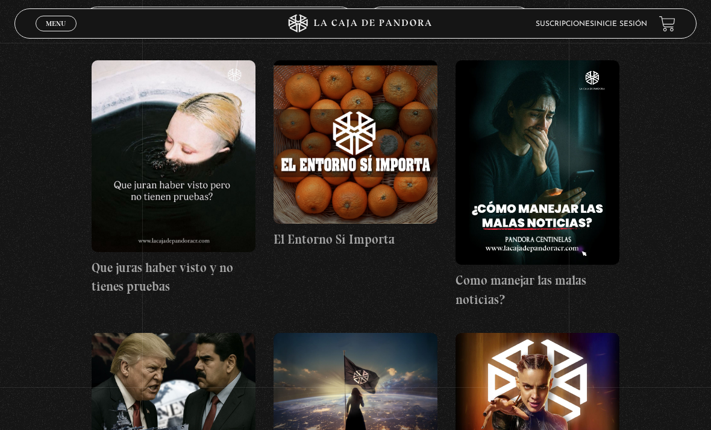  Describe the element at coordinates (565, 24) in the screenshot. I see `a: Suscripciones` at that location.